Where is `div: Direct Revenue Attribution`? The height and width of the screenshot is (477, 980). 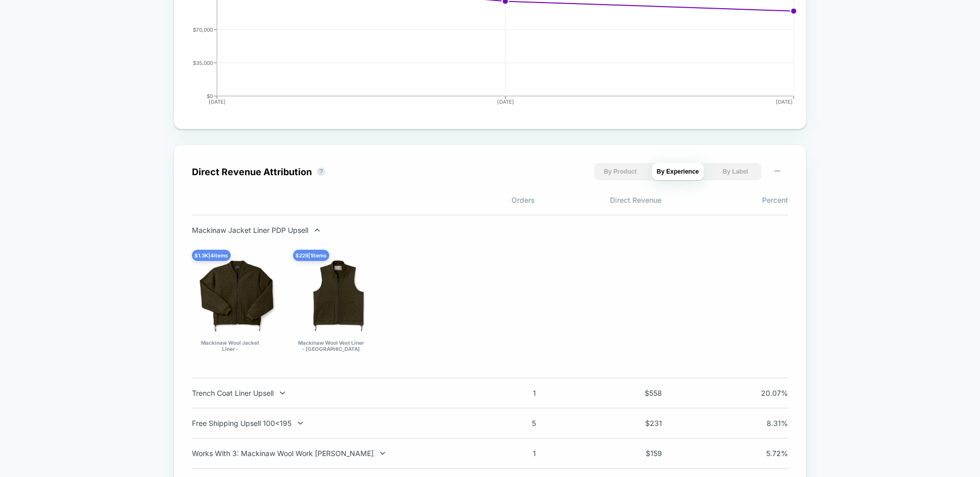 div: Direct Revenue Attribution is located at coordinates (251, 171).